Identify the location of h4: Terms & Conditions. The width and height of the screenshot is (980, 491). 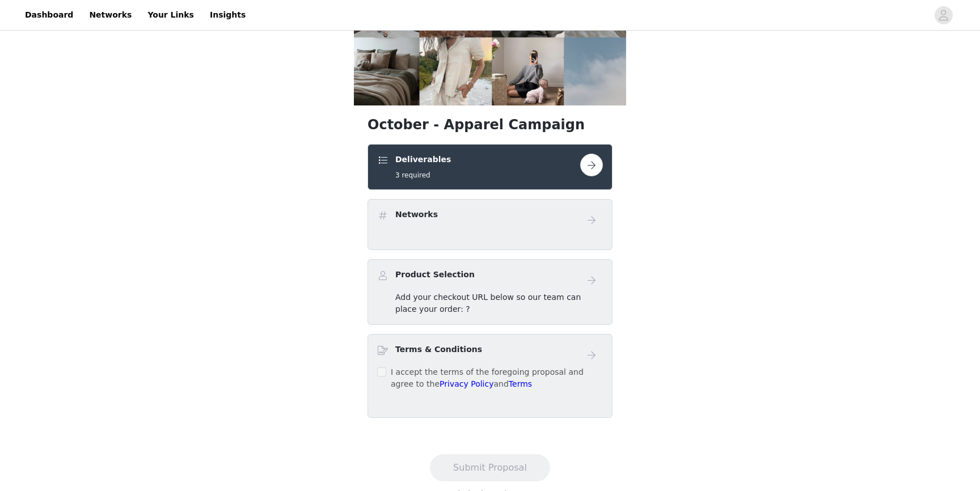
(438, 349).